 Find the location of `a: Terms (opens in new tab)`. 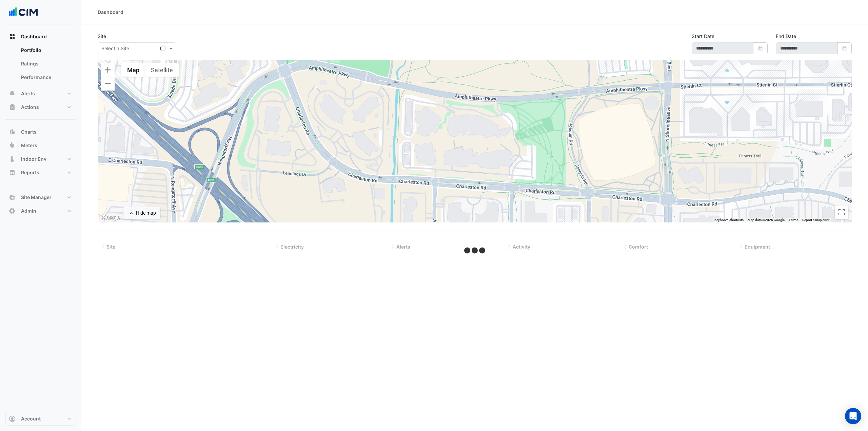

a: Terms (opens in new tab) is located at coordinates (793, 220).